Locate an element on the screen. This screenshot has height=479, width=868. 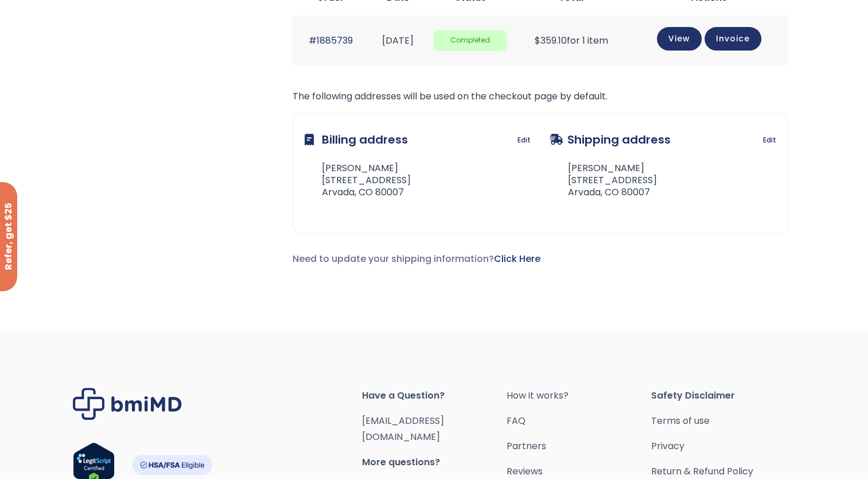
a: #1885739 is located at coordinates (330, 40).